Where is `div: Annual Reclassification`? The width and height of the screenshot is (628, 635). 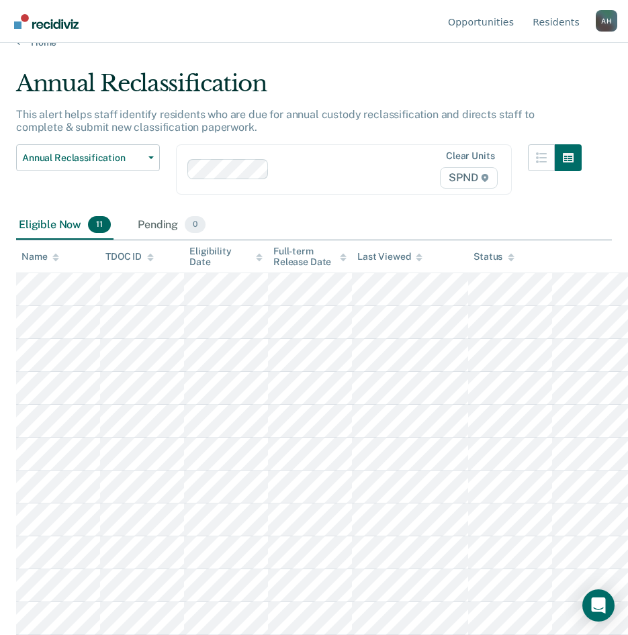
div: Annual Reclassification is located at coordinates (299, 89).